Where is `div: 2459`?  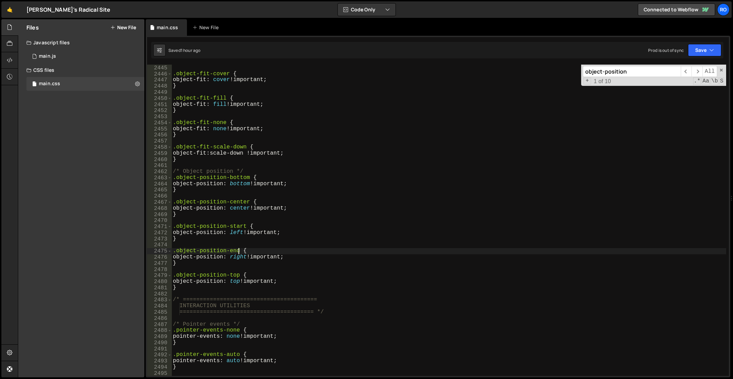 div: 2459 is located at coordinates (159, 154).